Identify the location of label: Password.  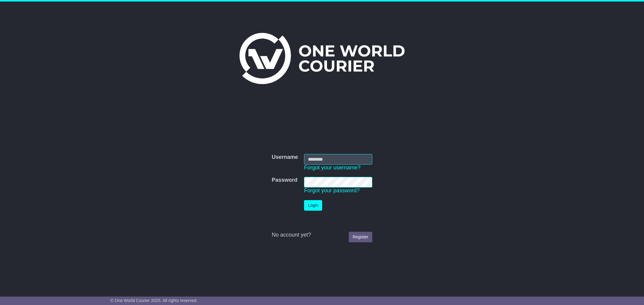
(284, 180).